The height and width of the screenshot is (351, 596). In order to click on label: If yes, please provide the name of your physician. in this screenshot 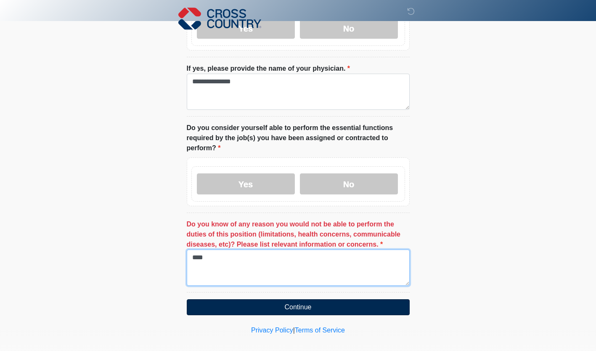, I will do `click(268, 69)`.